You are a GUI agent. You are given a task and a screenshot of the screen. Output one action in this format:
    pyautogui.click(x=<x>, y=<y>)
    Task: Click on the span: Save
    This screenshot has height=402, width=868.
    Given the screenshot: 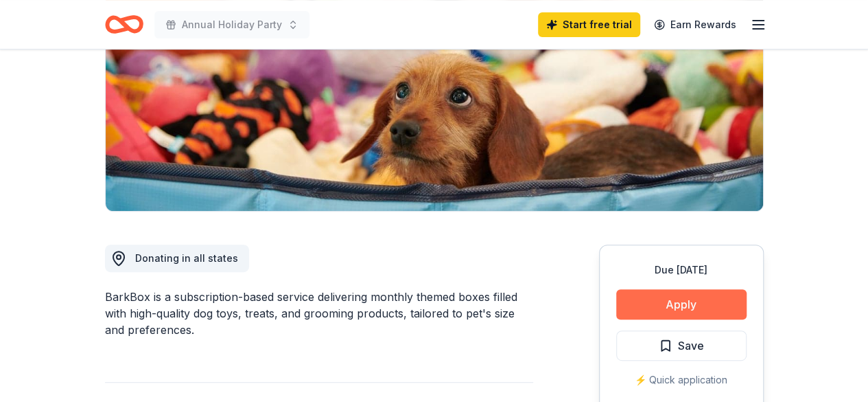 What is the action you would take?
    pyautogui.click(x=691, y=345)
    